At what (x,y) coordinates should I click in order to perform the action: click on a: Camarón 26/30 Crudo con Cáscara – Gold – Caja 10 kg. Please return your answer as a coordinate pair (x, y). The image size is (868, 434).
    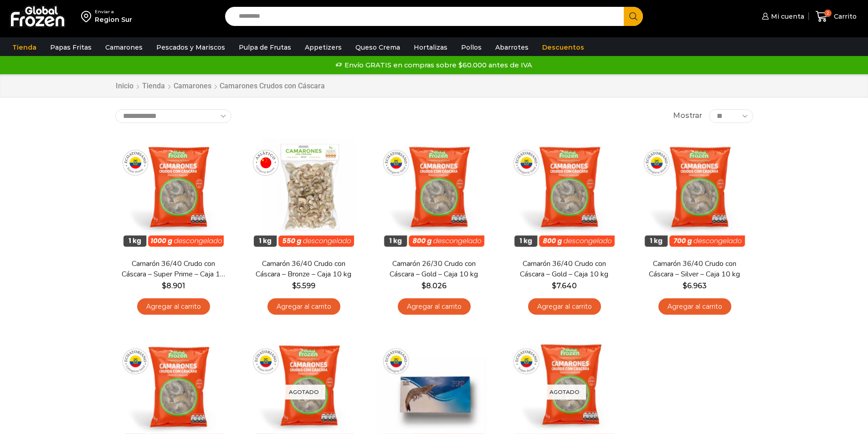
    Looking at the image, I should click on (434, 269).